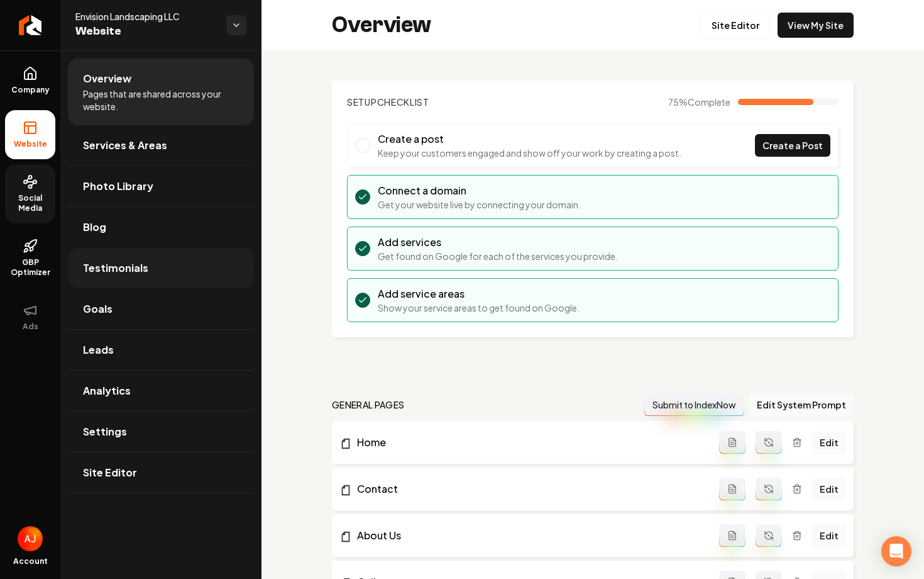  What do you see at coordinates (816, 25) in the screenshot?
I see `a: View My Site` at bounding box center [816, 25].